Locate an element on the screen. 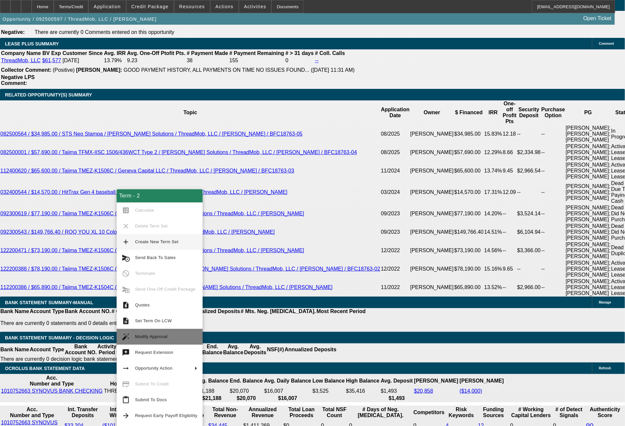  span: Comment is located at coordinates (606, 43).